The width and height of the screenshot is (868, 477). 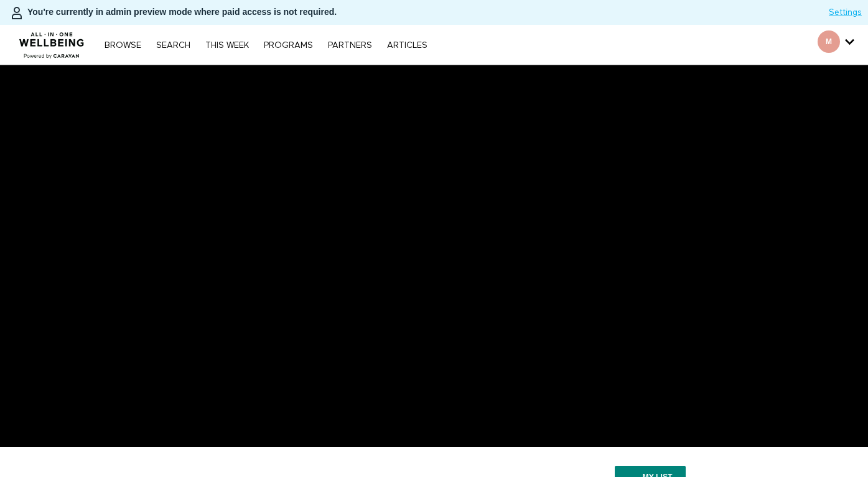 What do you see at coordinates (845, 12) in the screenshot?
I see `a: Settings` at bounding box center [845, 12].